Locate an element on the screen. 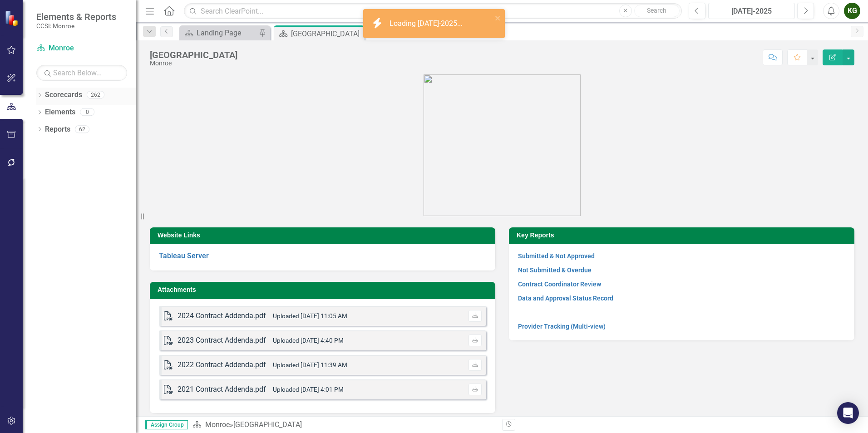 The height and width of the screenshot is (433, 868). h3: Key Reports is located at coordinates (683, 235).